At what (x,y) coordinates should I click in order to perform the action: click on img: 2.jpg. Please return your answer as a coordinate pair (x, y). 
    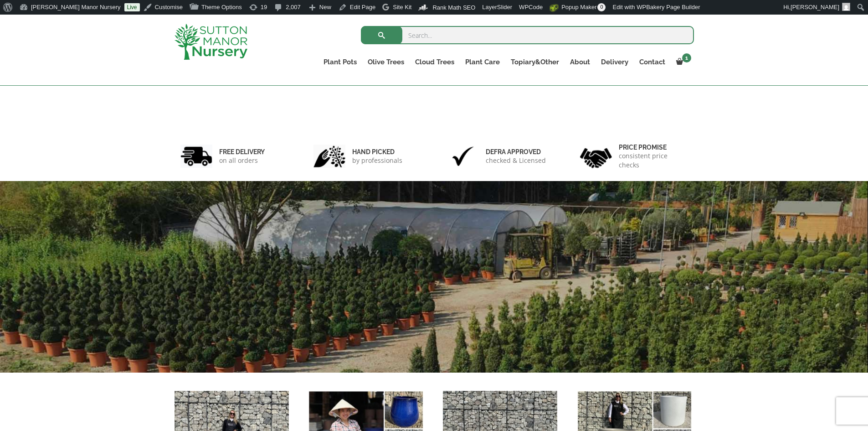
    Looking at the image, I should click on (329, 156).